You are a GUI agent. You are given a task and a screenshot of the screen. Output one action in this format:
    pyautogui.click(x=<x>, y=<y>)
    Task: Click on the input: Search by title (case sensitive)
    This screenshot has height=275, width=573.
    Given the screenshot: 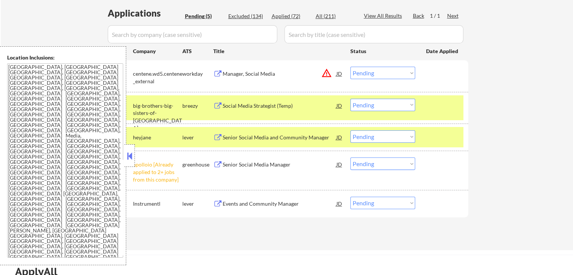 What is the action you would take?
    pyautogui.click(x=374, y=34)
    